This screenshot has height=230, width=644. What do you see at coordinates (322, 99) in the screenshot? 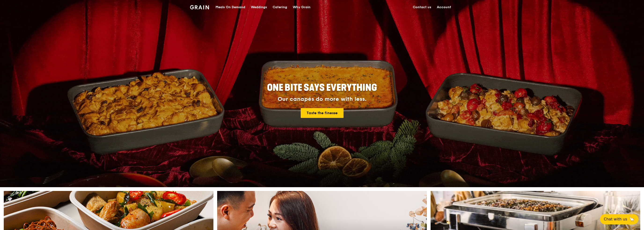
I see `div: Our canapés do more with less.` at bounding box center [322, 99].